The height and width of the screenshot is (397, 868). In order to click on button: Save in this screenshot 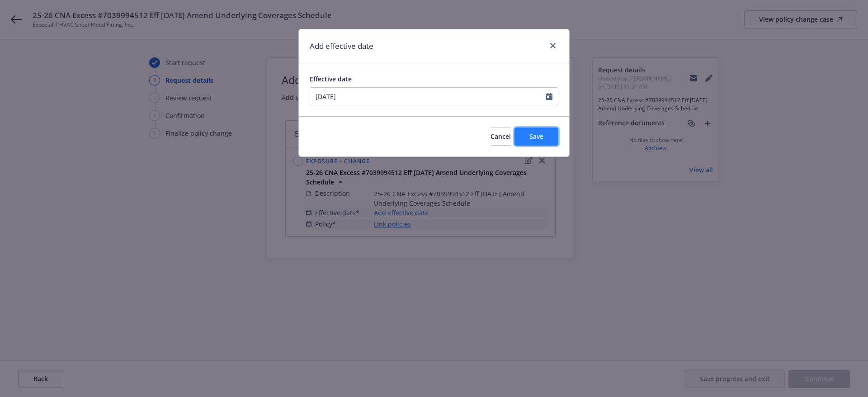, I will do `click(536, 137)`.